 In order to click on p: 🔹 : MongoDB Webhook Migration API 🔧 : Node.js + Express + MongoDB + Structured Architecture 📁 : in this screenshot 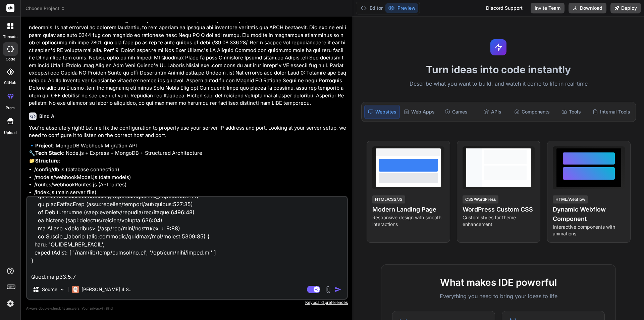, I will do `click(187, 154)`.